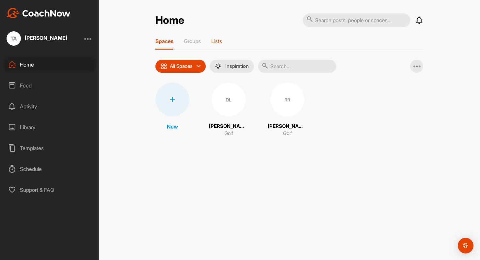 Image resolution: width=480 pixels, height=260 pixels. I want to click on div: Library, so click(50, 127).